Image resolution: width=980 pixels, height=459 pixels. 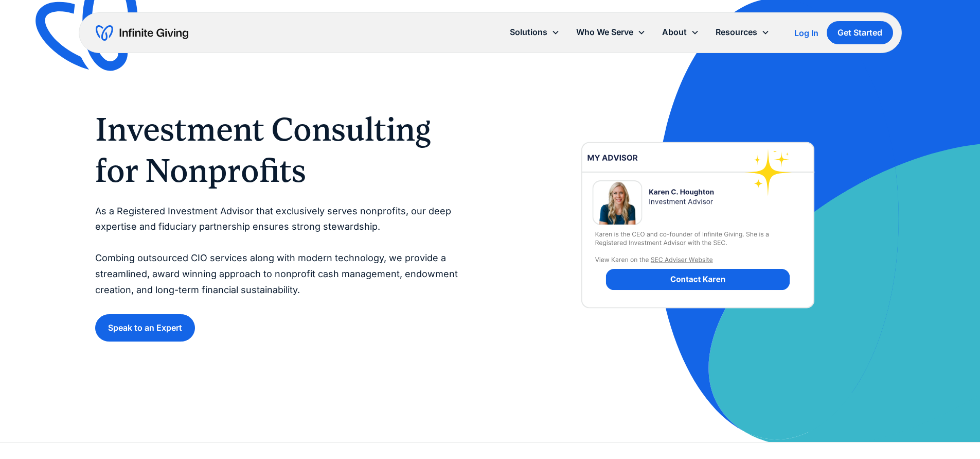 What do you see at coordinates (806, 33) in the screenshot?
I see `a: Log In` at bounding box center [806, 33].